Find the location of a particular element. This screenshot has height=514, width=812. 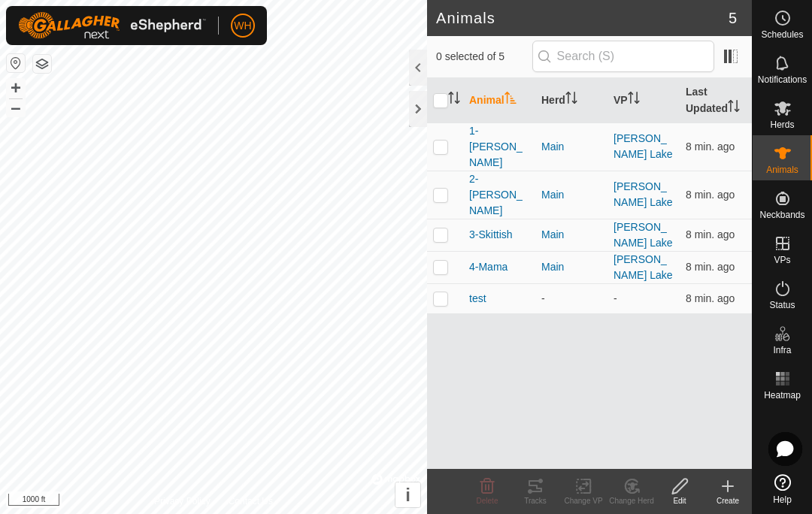

div: Change Herd is located at coordinates (631, 501).